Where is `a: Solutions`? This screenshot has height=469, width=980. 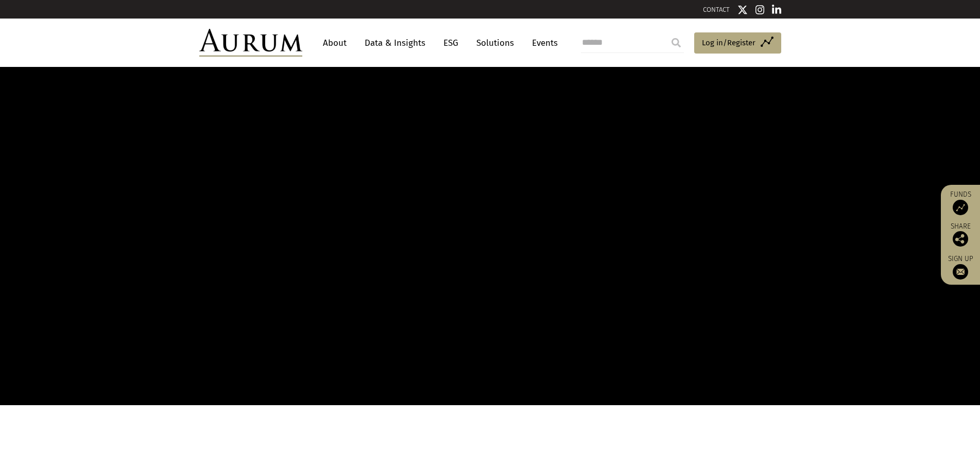
a: Solutions is located at coordinates (495, 43).